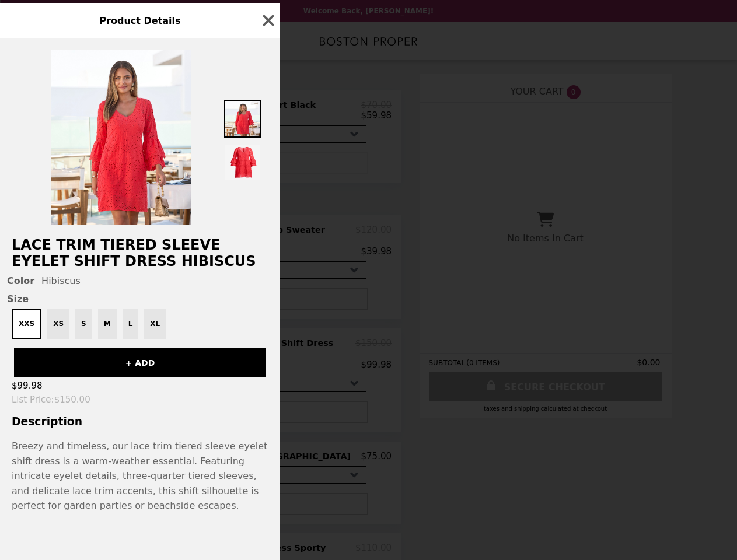  I want to click on img: Thumbnail 1, so click(243, 119).